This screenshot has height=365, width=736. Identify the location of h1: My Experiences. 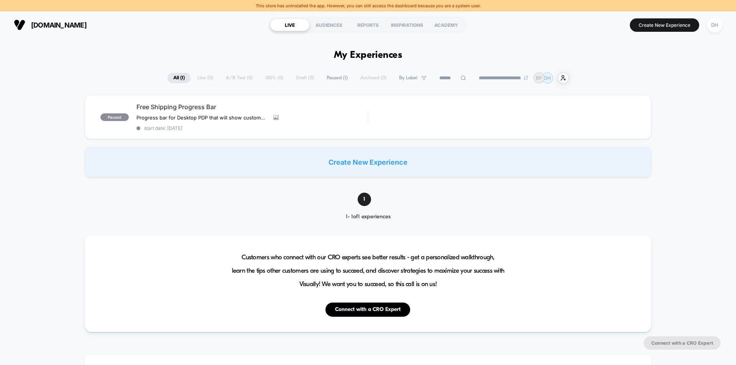
(368, 55).